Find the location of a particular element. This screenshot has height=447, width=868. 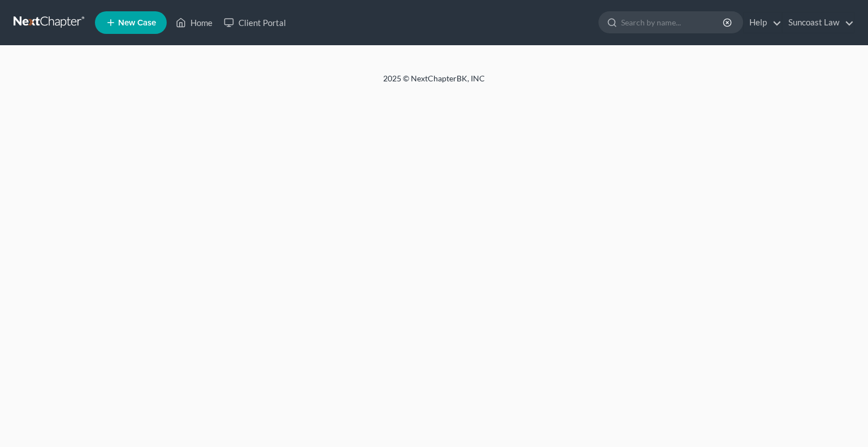

a: Help is located at coordinates (762, 23).